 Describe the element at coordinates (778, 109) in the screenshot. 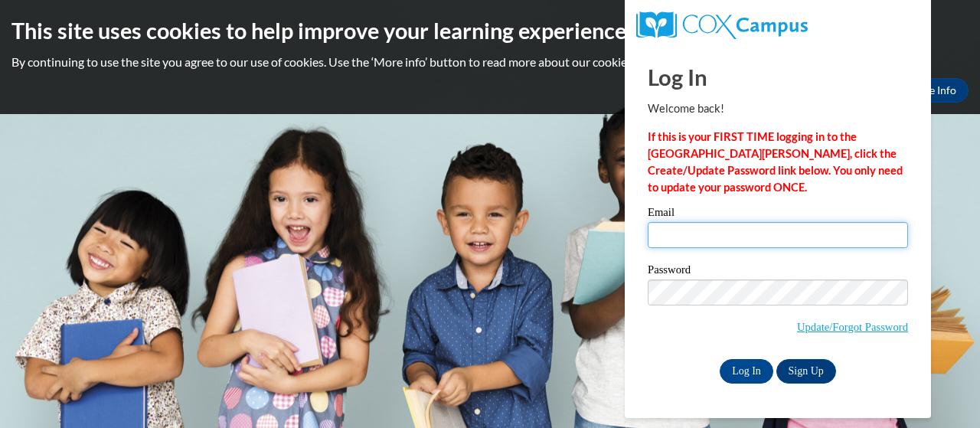

I see `p: Welcome back!` at that location.